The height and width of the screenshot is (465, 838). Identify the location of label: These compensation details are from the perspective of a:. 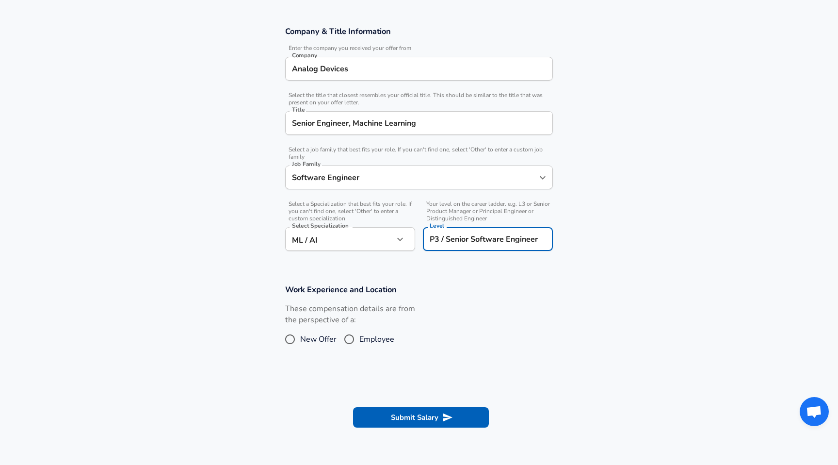
(350, 314).